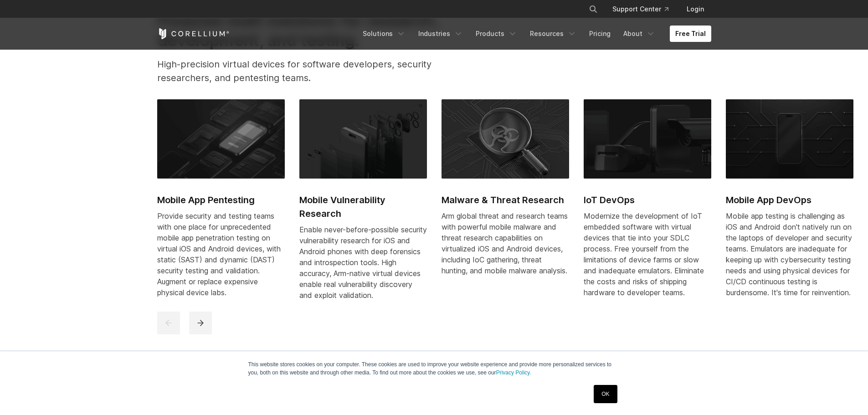 The height and width of the screenshot is (415, 868). Describe the element at coordinates (647, 254) in the screenshot. I see `div: Modernize the development of IoT embedded software with virtual devices that tie into your SDLC p...` at that location.